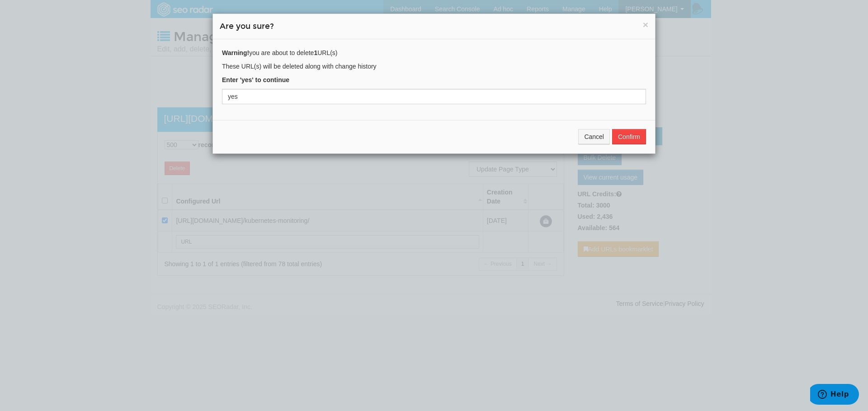 The height and width of the screenshot is (411, 868). Describe the element at coordinates (235, 53) in the screenshot. I see `strong: Warning!` at that location.